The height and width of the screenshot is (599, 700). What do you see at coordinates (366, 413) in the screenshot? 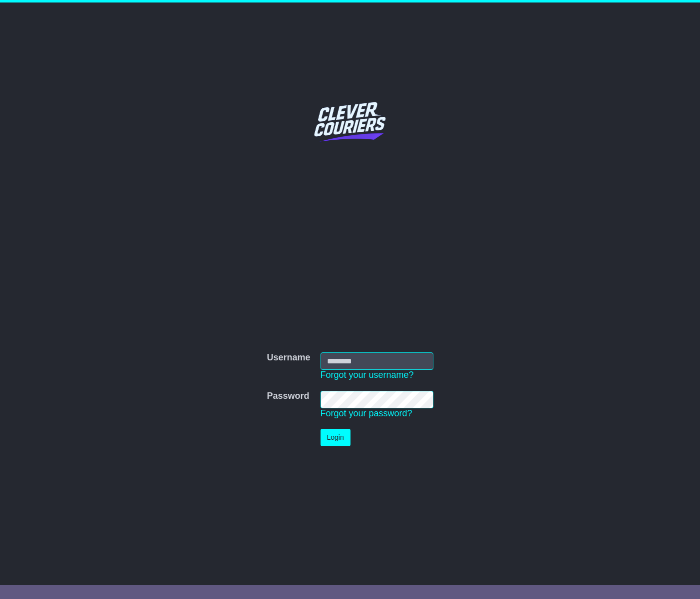
I see `a: Forgot your password?` at bounding box center [366, 413].